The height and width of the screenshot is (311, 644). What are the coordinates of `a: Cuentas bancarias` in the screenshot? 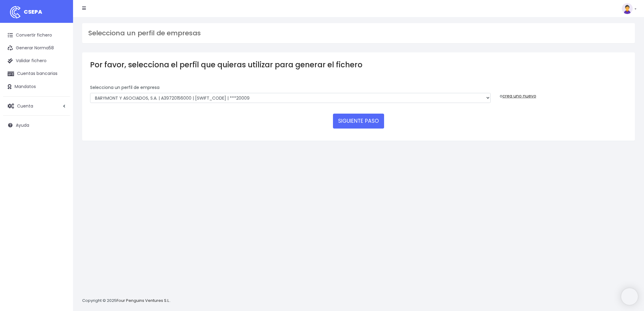 It's located at (36, 74).